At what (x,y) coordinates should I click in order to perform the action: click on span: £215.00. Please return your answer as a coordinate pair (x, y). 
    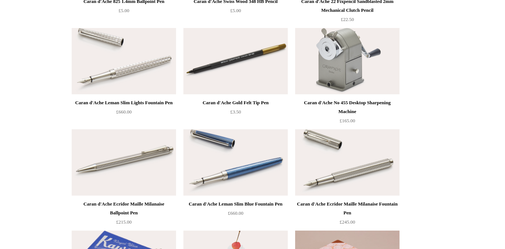
    Looking at the image, I should click on (124, 221).